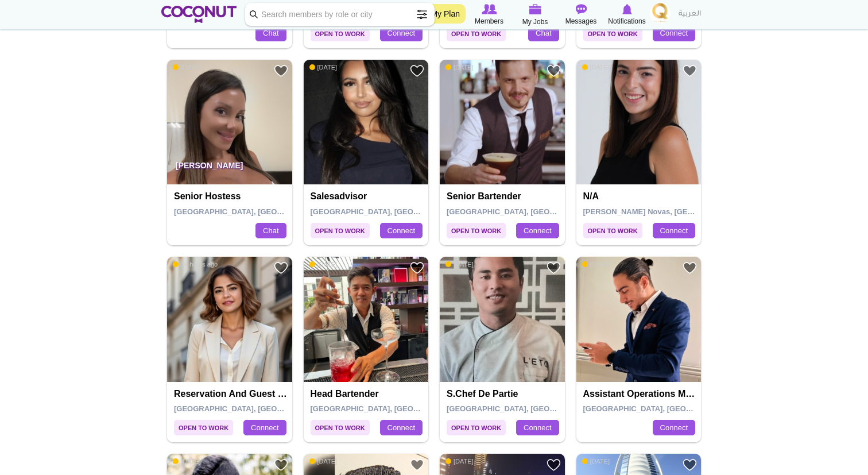  Describe the element at coordinates (535, 10) in the screenshot. I see `img: My Jobs` at that location.